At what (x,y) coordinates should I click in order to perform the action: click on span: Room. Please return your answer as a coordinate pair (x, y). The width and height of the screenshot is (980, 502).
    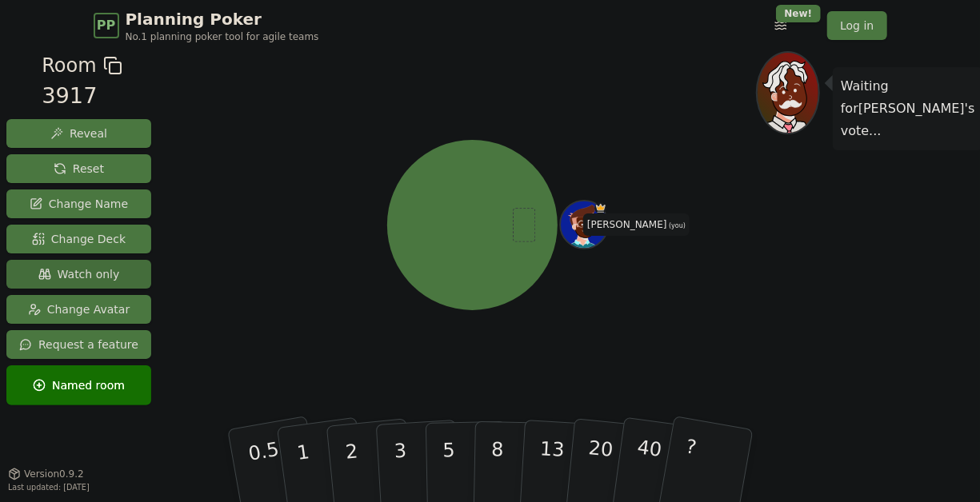
    Looking at the image, I should click on (69, 66).